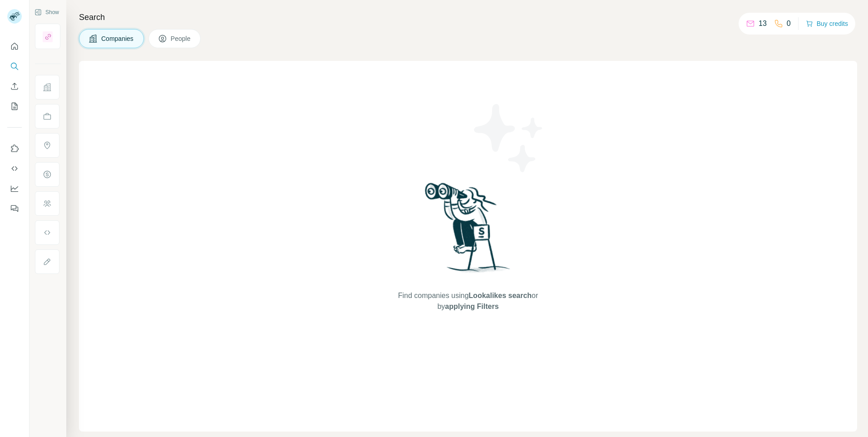 The width and height of the screenshot is (868, 437). Describe the element at coordinates (468, 230) in the screenshot. I see `img: Surfe Illustration - Woman searching with binoculars` at that location.